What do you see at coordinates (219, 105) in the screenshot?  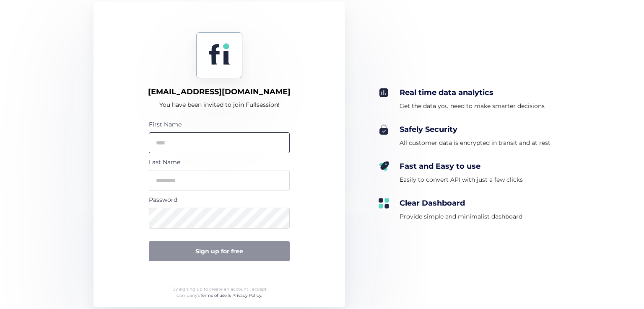 I see `div: You have been invited to join Fullsession!` at bounding box center [219, 105].